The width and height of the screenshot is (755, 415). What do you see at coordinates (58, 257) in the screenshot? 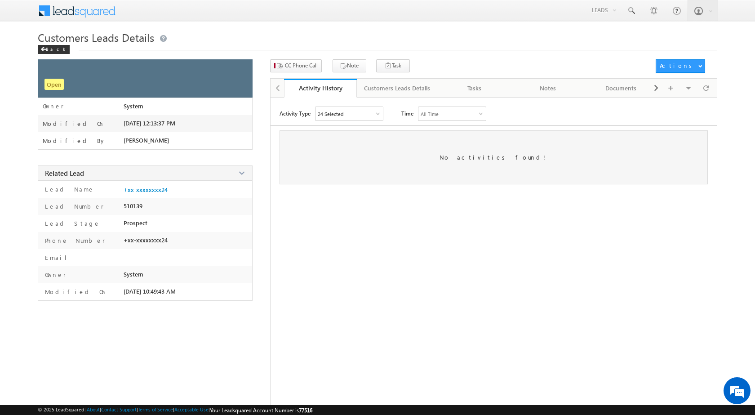
I see `label: Email` at bounding box center [58, 257].